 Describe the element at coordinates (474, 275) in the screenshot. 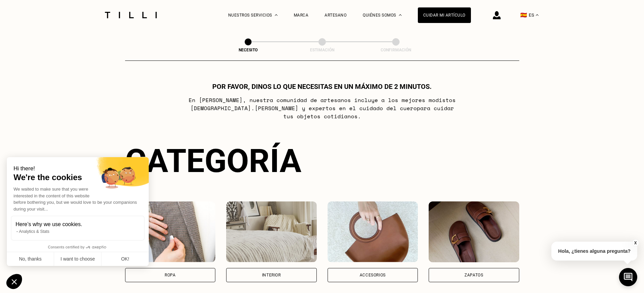

I see `div: Zapatos` at that location.